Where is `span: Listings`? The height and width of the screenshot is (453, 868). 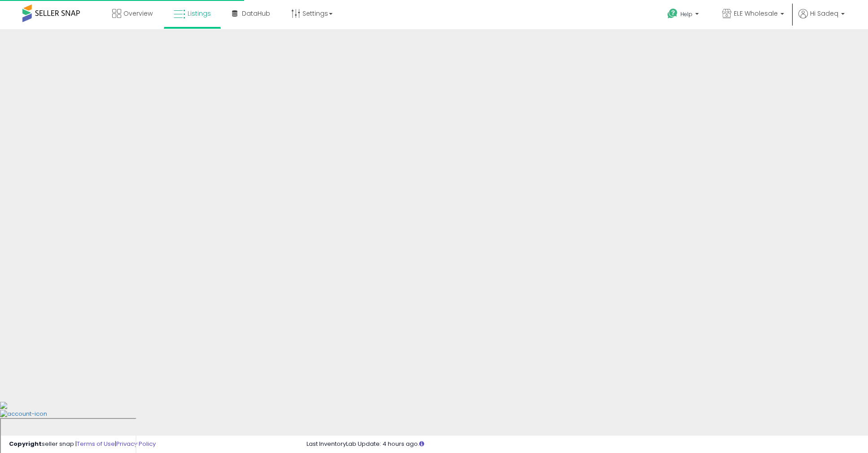
span: Listings is located at coordinates (199, 14).